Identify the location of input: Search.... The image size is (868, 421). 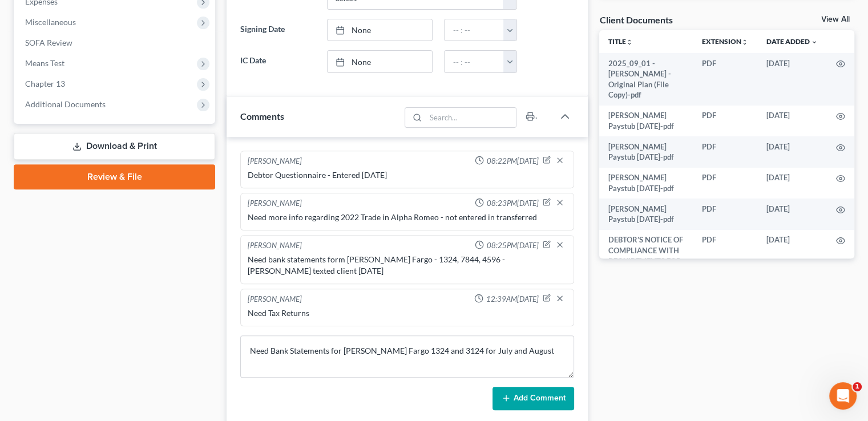
(470, 117).